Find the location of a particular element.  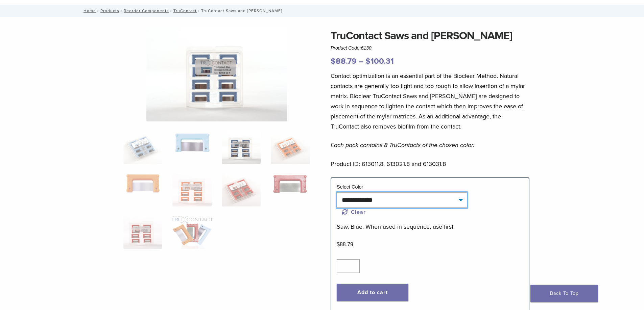

a: Reorder Components is located at coordinates (146, 11).